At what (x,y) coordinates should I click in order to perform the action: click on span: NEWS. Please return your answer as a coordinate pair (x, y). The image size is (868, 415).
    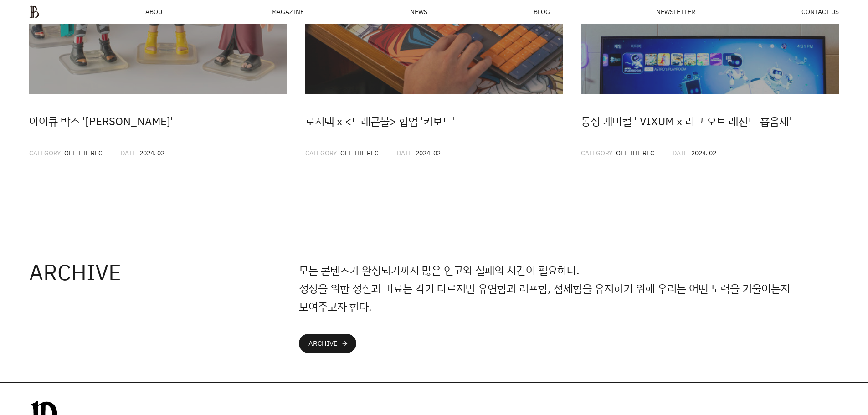
    Looking at the image, I should click on (419, 12).